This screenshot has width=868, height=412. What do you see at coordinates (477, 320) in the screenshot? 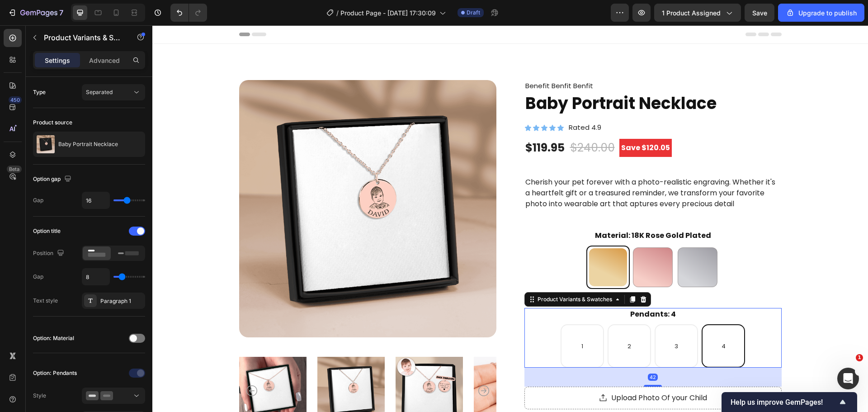
I see `span: 2` at bounding box center [477, 320].